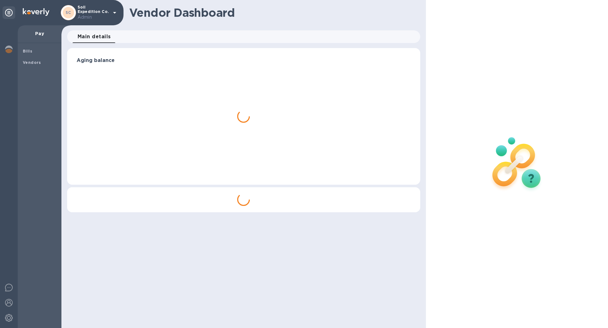  What do you see at coordinates (28, 51) in the screenshot?
I see `b: Bills` at bounding box center [28, 51].